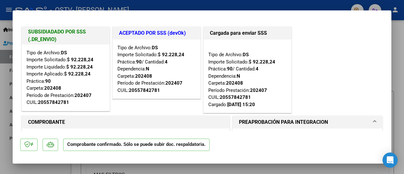 Image resolution: width=404 pixels, height=174 pixels. Describe the element at coordinates (46, 122) in the screenshot. I see `strong: COMPROBANTE` at that location.